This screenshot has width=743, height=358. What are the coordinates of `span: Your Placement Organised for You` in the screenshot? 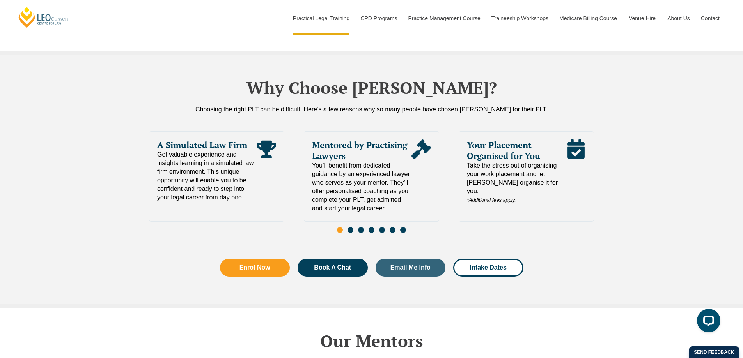 It's located at (516, 150).